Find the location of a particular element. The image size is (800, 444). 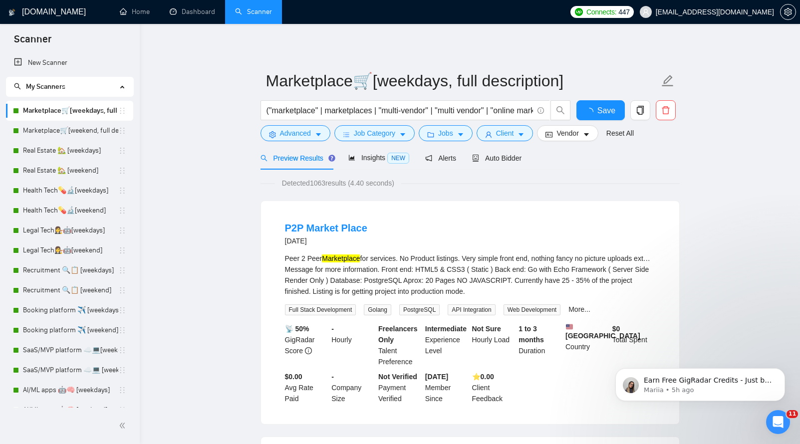

span: 447 is located at coordinates (624, 12).